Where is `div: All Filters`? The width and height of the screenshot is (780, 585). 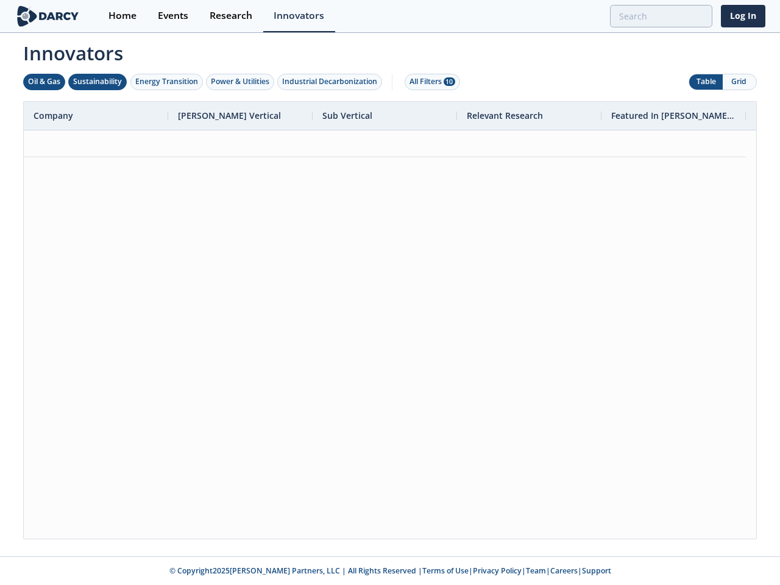 div: All Filters is located at coordinates (432, 82).